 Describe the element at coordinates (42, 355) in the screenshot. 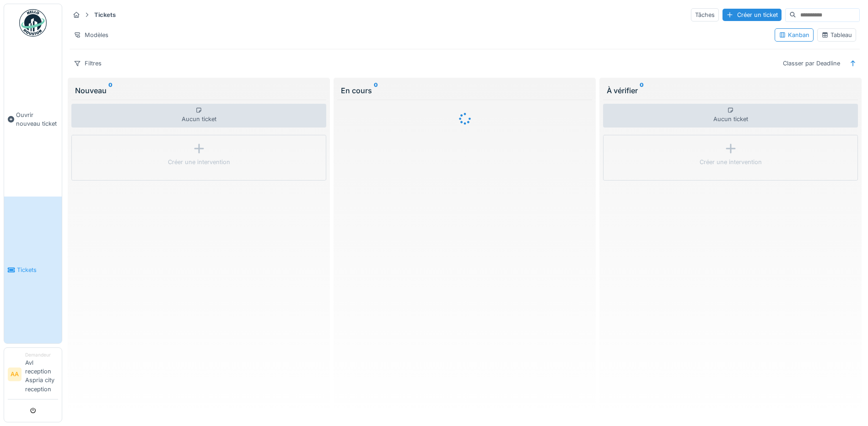

I see `div: Demandeur` at that location.